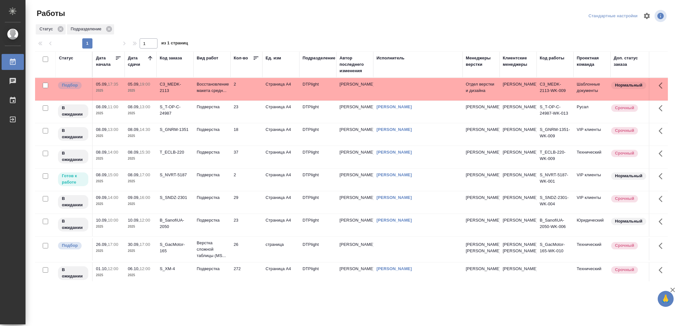  I want to click on div: Менеджеры верстки, so click(481, 61).